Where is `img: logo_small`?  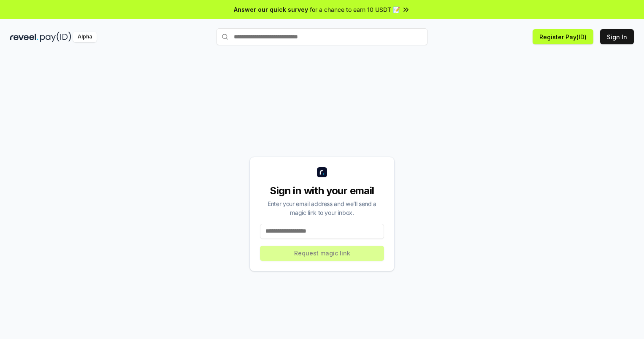 img: logo_small is located at coordinates (322, 172).